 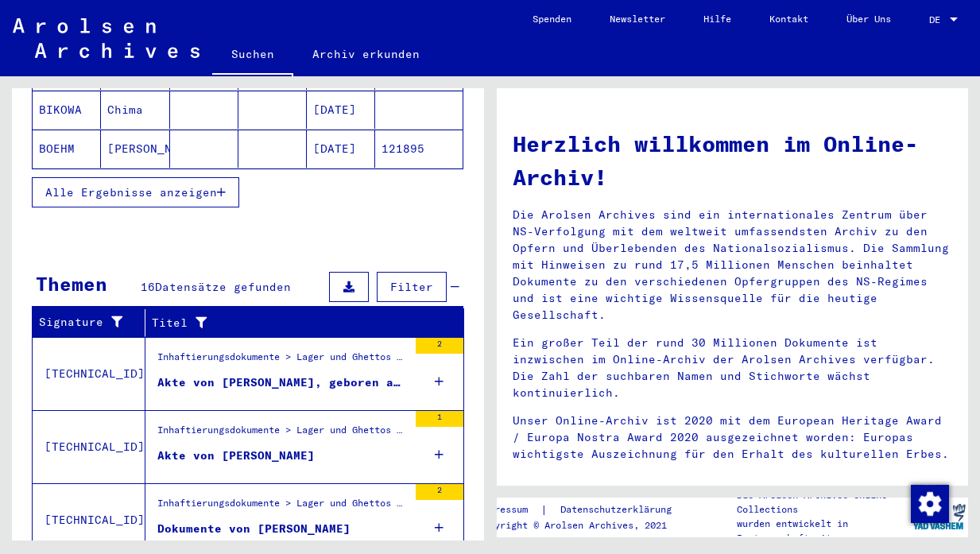 What do you see at coordinates (135, 110) in the screenshot?
I see `mat-cell: Chima` at bounding box center [135, 110].